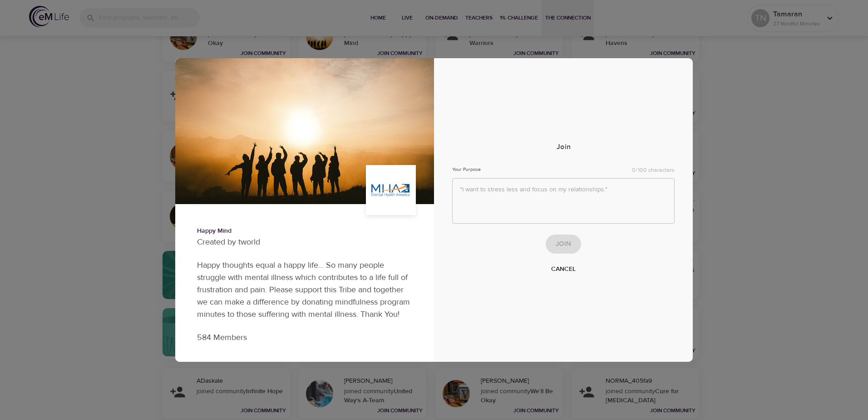  I want to click on div: 0/100 characters, so click(653, 170).